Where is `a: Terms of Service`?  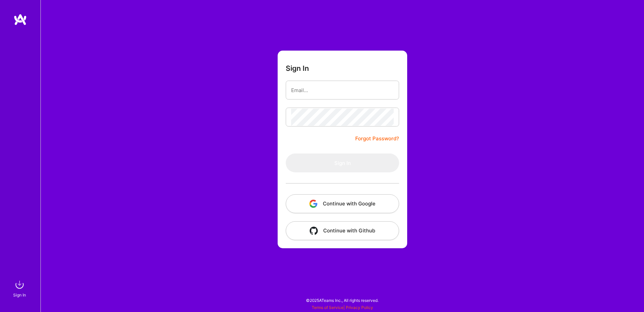 a: Terms of Service is located at coordinates (328, 307).